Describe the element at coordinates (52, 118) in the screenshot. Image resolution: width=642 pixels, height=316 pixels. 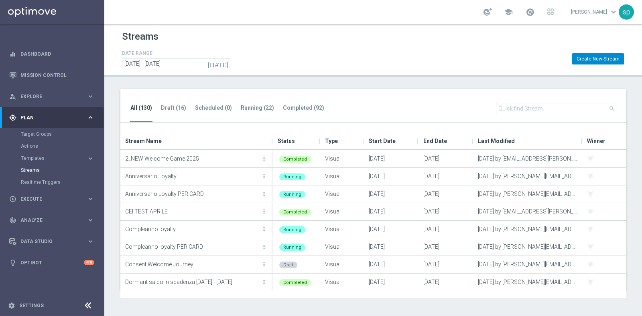
I see `div: gps_fixed Plan keyboard_arrow_right` at that location.